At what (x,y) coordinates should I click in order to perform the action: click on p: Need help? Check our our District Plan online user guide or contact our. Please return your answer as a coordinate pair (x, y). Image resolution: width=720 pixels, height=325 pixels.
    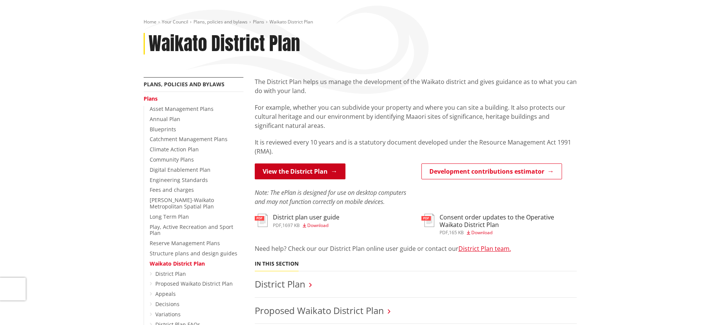
    Looking at the image, I should click on (416, 248).